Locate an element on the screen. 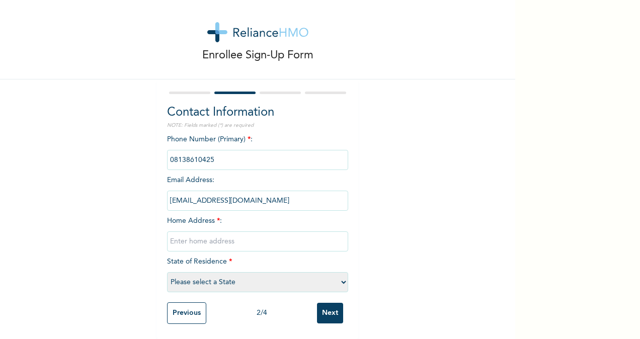 Image resolution: width=640 pixels, height=339 pixels. span: Phone Number (Primary) : is located at coordinates (258, 149).